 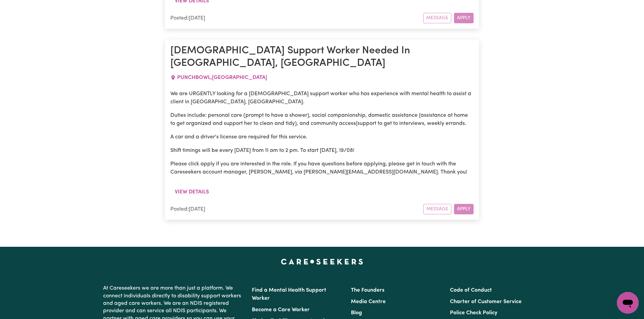 I want to click on p: Duties include: personal care (prompt to have a shower), social companionship, domestic assistanc..., so click(x=322, y=120).